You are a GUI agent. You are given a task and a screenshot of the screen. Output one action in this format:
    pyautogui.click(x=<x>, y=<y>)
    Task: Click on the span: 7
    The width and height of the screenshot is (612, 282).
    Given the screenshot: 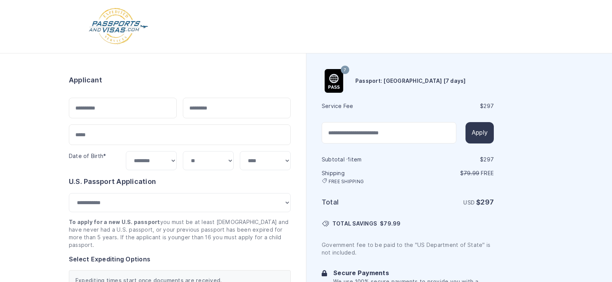 What is the action you would take?
    pyautogui.click(x=344, y=70)
    